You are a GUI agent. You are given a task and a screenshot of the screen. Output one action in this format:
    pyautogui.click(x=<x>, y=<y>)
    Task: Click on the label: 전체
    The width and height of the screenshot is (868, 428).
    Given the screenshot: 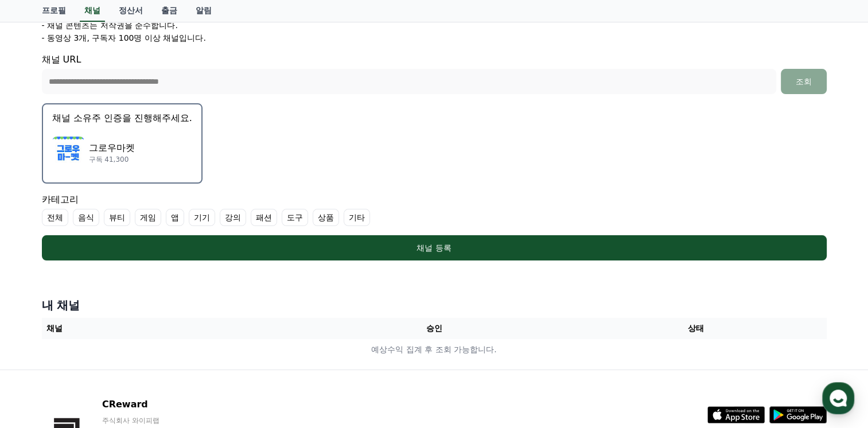 What is the action you would take?
    pyautogui.click(x=55, y=218)
    